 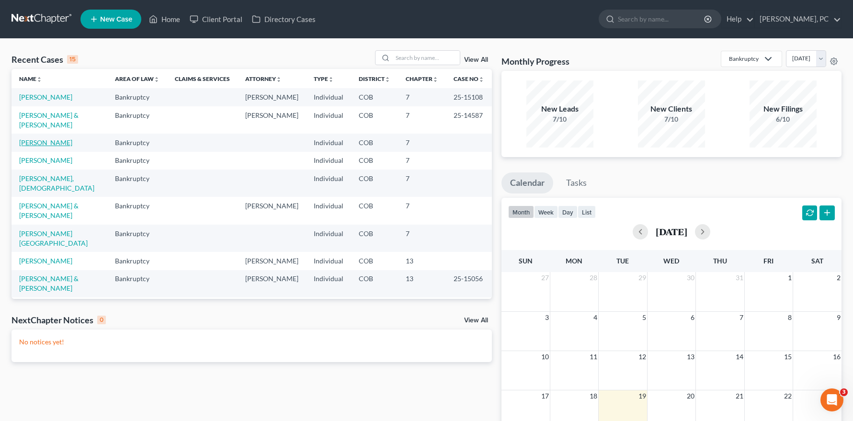 What do you see at coordinates (623, 261) in the screenshot?
I see `span: Tue` at bounding box center [623, 261].